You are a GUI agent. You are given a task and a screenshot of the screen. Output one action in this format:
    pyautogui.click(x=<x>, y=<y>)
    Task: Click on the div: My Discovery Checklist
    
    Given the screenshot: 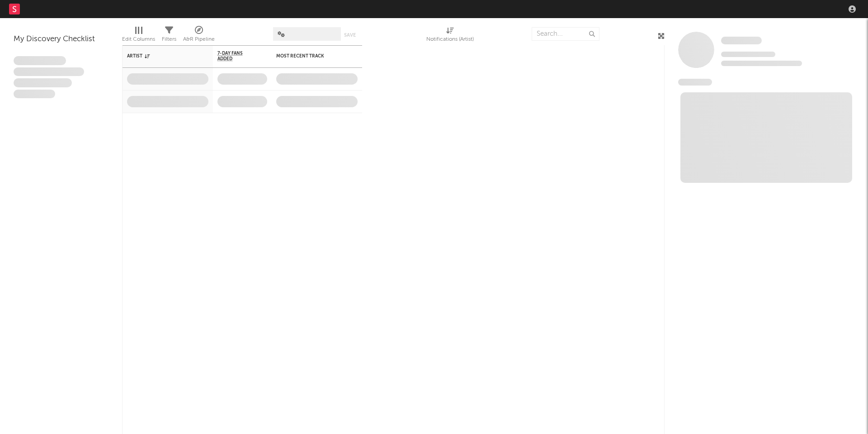 What is the action you would take?
    pyautogui.click(x=61, y=39)
    